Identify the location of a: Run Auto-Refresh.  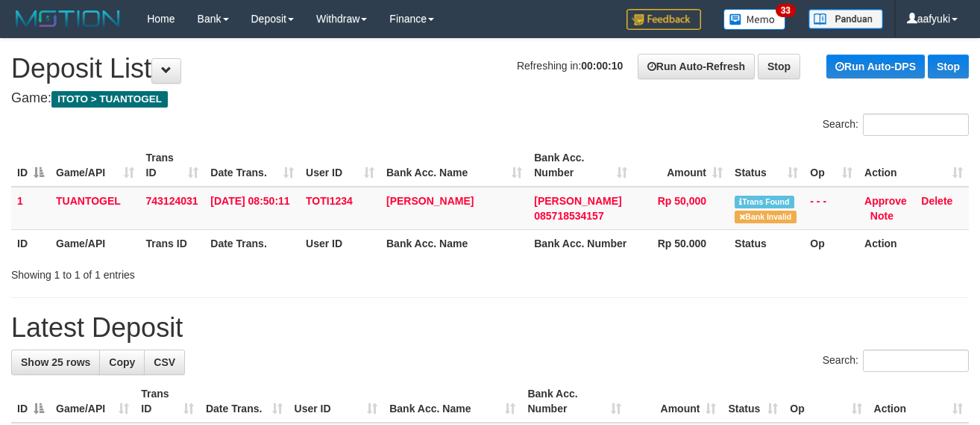
(696, 66).